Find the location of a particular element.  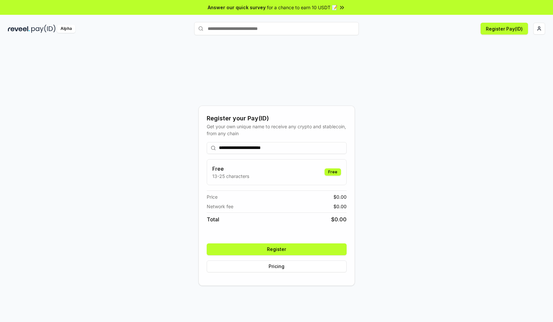

span: Total is located at coordinates (213, 220).